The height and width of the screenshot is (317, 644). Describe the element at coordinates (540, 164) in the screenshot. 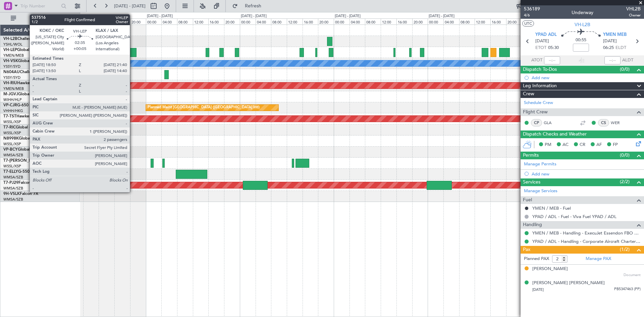

I see `a: Manage Permits` at that location.